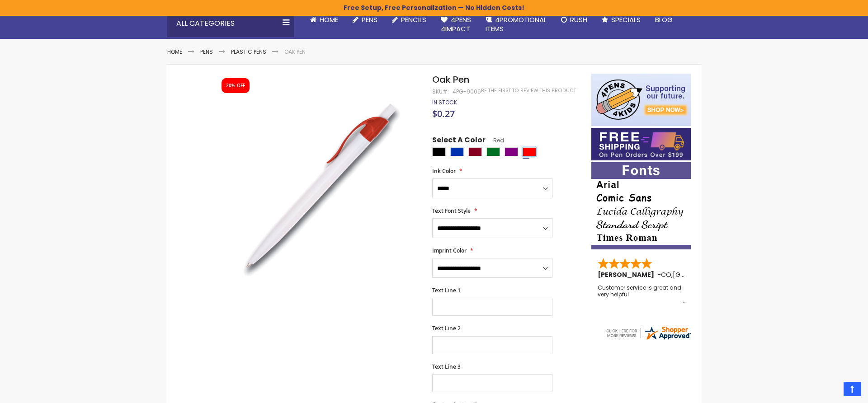 The height and width of the screenshot is (403, 868). Describe the element at coordinates (579, 20) in the screenshot. I see `span: Rush` at that location.